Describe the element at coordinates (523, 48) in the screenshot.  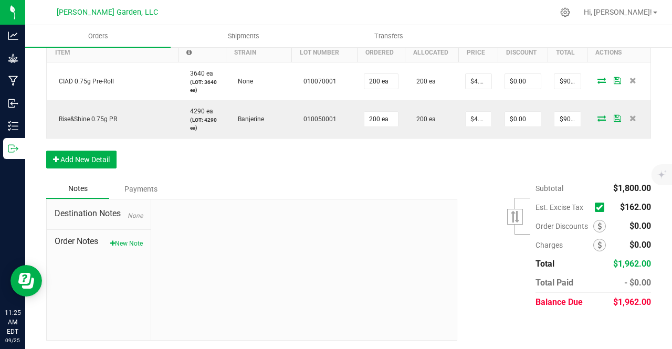
I see `th: Line Discount` at that location.